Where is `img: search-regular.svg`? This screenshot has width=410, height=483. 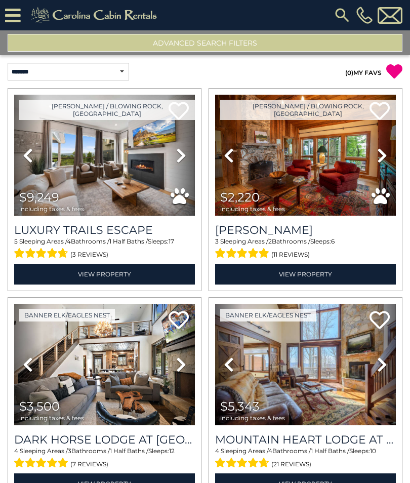 img: search-regular.svg is located at coordinates (342, 15).